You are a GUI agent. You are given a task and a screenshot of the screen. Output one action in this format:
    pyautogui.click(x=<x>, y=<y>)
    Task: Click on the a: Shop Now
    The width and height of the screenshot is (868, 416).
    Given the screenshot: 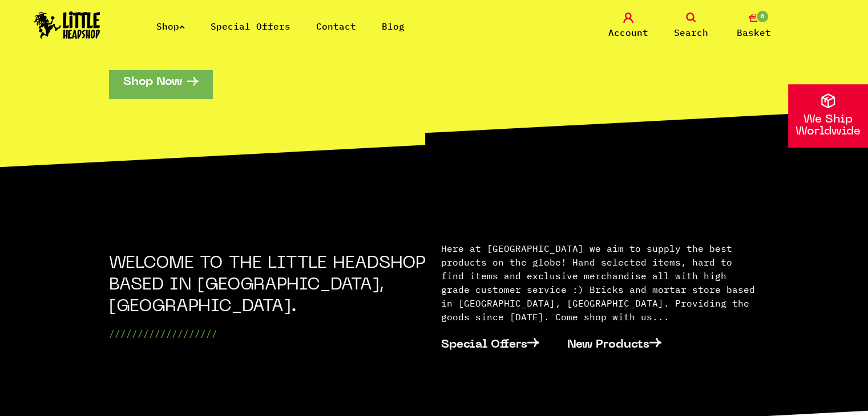 What is the action you would take?
    pyautogui.click(x=160, y=81)
    